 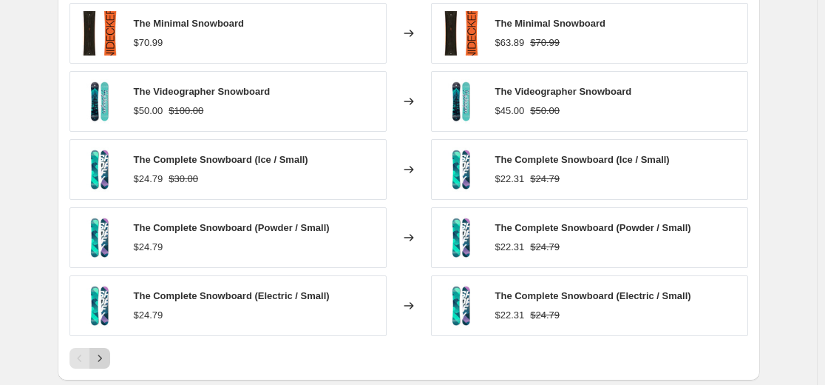 I want to click on div: $70.99, so click(x=149, y=43).